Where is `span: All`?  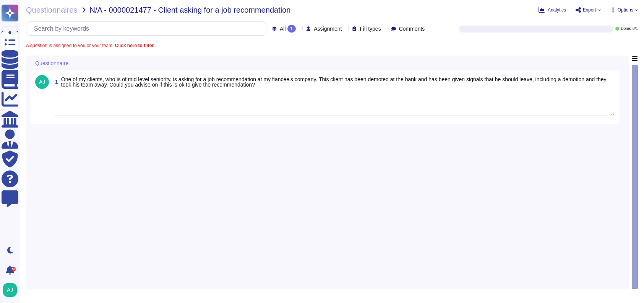 span: All is located at coordinates (283, 29).